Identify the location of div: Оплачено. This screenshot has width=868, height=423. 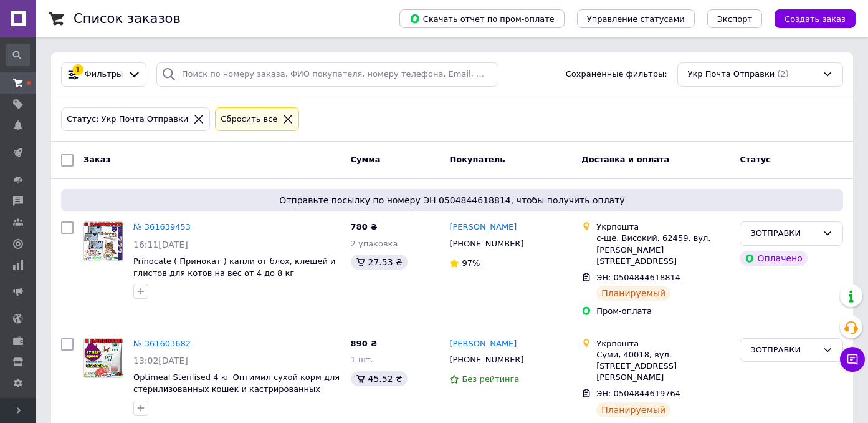
(773, 258).